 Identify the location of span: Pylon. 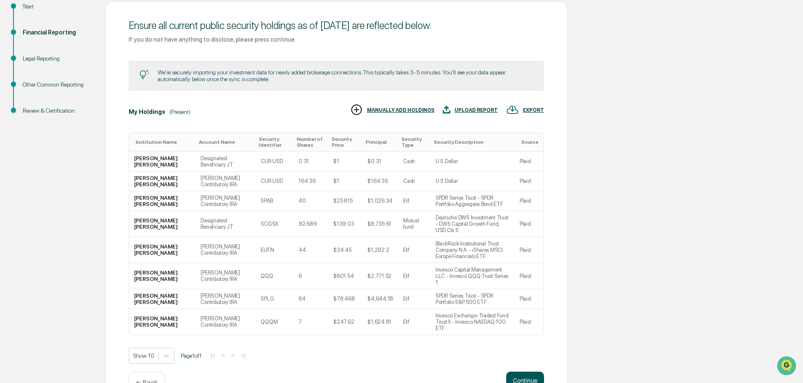
(92, 145).